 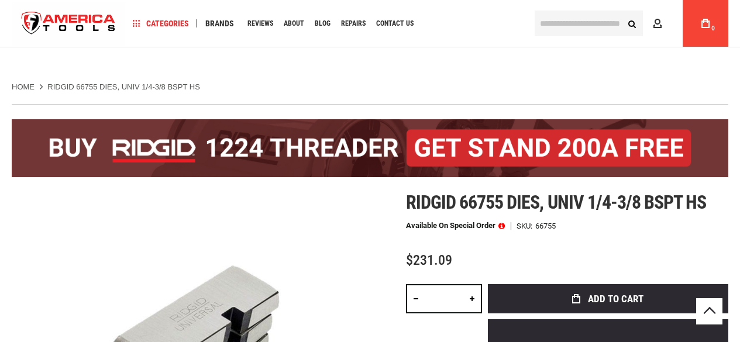 What do you see at coordinates (161, 23) in the screenshot?
I see `span: Categories` at bounding box center [161, 23].